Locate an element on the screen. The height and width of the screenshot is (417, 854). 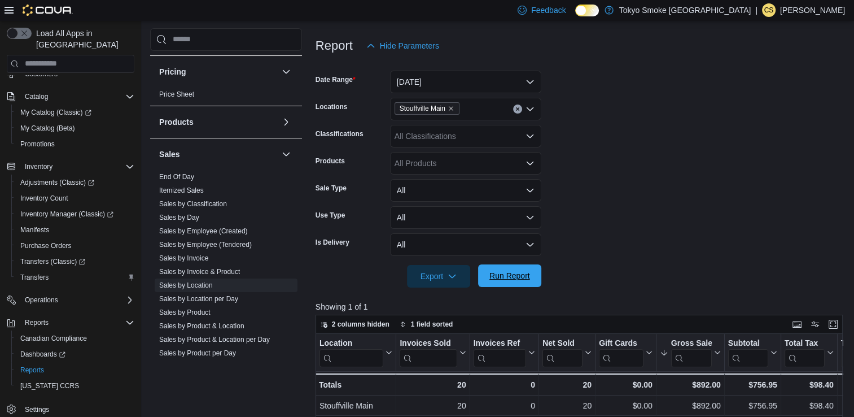
a: My Catalog (Classic) is located at coordinates (75, 112).